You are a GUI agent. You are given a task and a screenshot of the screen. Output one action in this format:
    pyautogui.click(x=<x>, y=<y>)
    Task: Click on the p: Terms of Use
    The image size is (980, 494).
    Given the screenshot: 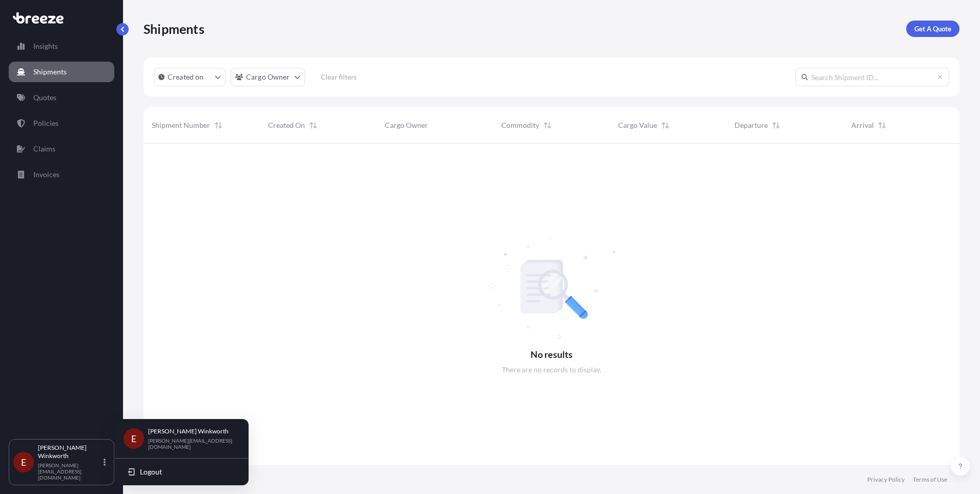 What is the action you would take?
    pyautogui.click(x=930, y=479)
    